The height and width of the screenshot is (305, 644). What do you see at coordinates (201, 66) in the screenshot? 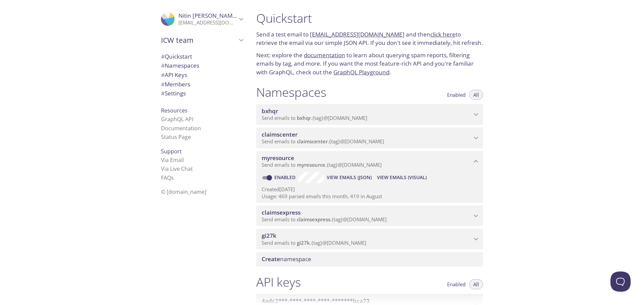
I see `div: Namespaces` at bounding box center [201, 66].